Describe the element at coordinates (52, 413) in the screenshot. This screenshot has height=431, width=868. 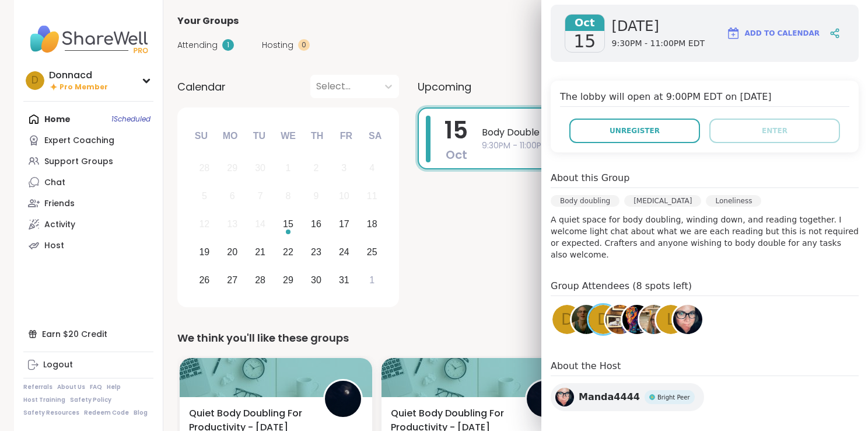
I see `a: Safety Resources` at that location.